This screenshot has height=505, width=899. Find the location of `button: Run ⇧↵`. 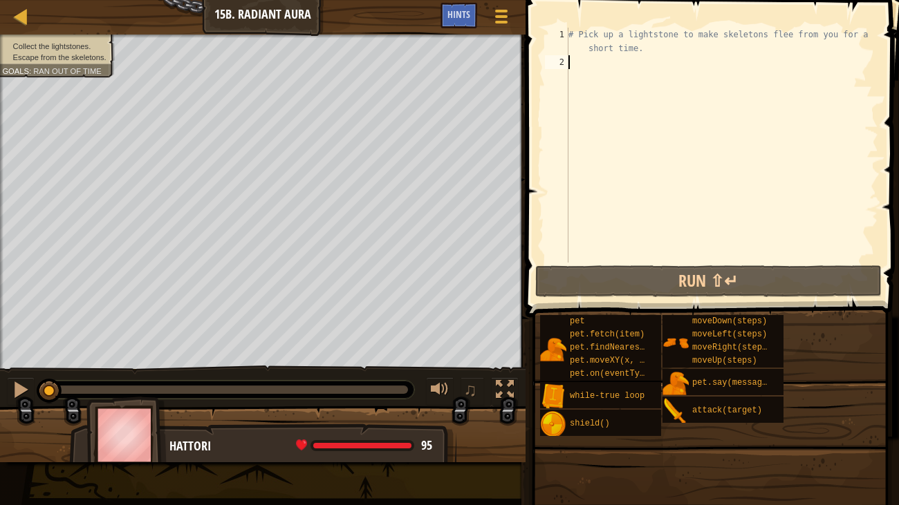

button: Run ⇧↵ is located at coordinates (708, 281).